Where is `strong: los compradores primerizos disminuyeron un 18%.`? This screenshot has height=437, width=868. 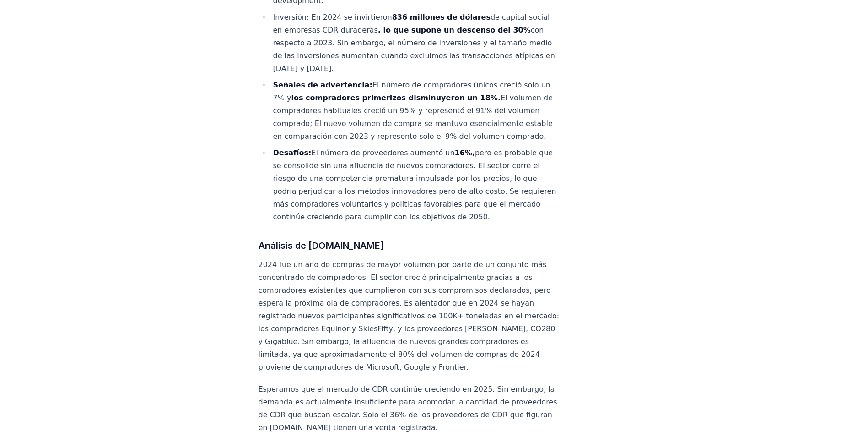
strong: los compradores primerizos disminuyeron un 18%. is located at coordinates (396, 98).